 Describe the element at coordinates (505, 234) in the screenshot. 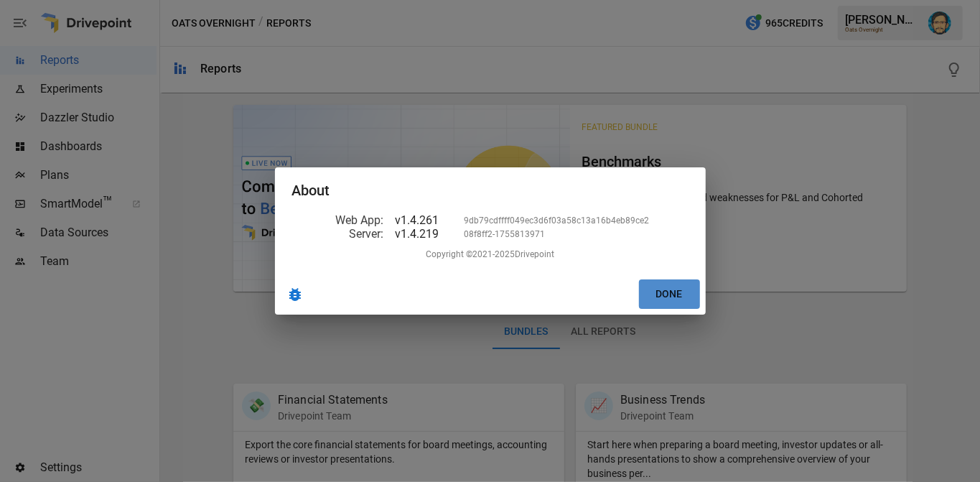

I see `div: 08f8ff2-1755813971` at that location.